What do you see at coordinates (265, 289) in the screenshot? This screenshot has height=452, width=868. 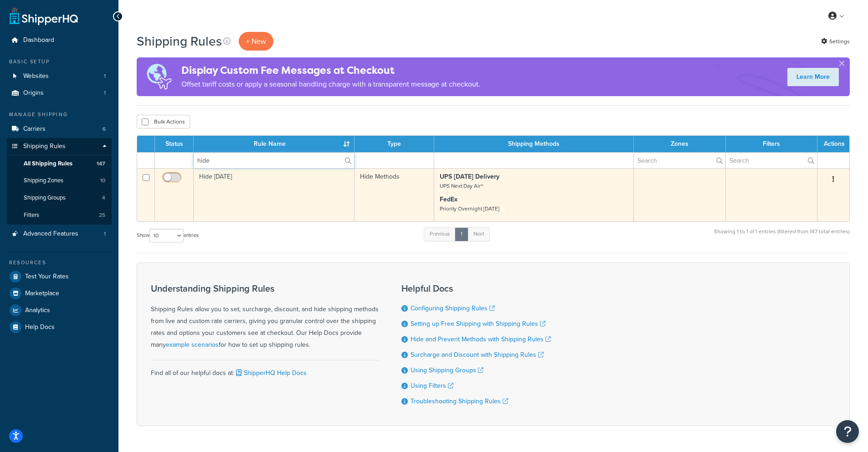 I see `h3: Understanding Shipping Rules` at bounding box center [265, 289].